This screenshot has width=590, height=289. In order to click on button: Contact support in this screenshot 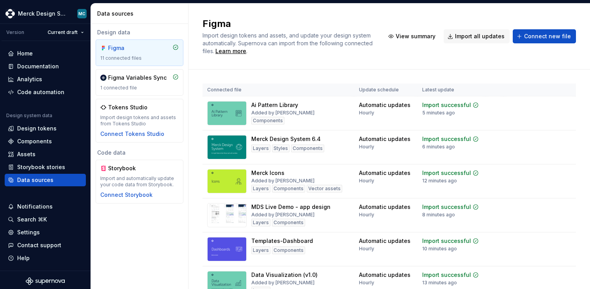, I will do `click(45, 245)`.